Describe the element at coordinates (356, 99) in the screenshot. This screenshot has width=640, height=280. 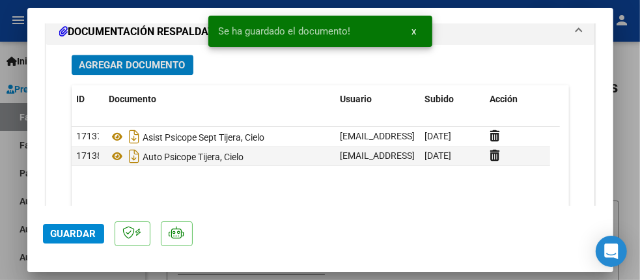
I see `span: Usuario` at that location.